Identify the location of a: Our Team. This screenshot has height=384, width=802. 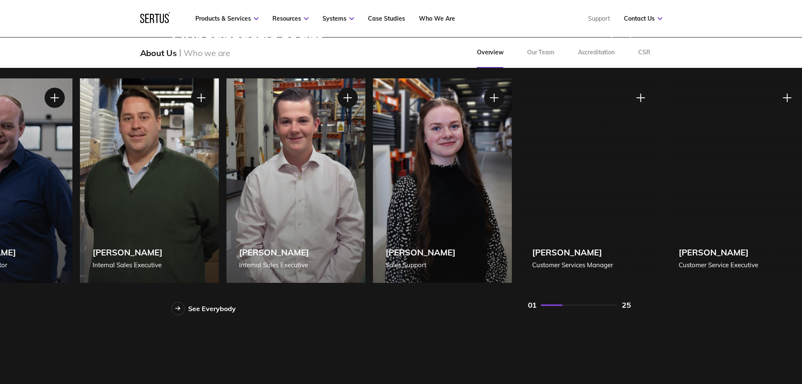
(541, 53).